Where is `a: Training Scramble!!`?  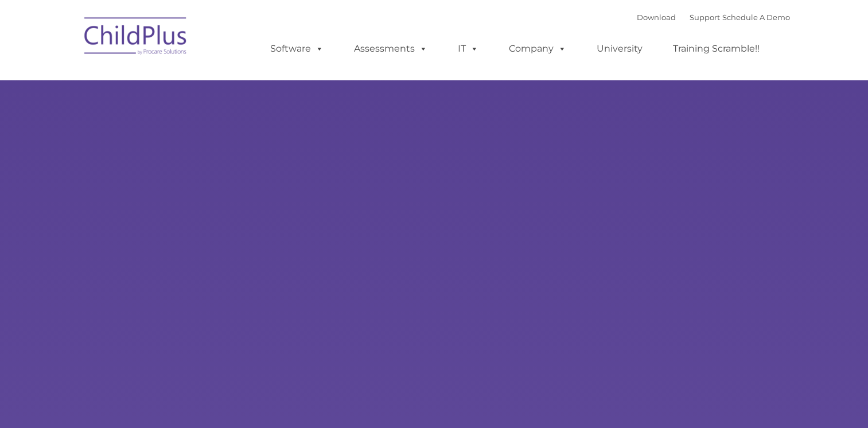 a: Training Scramble!! is located at coordinates (716, 49).